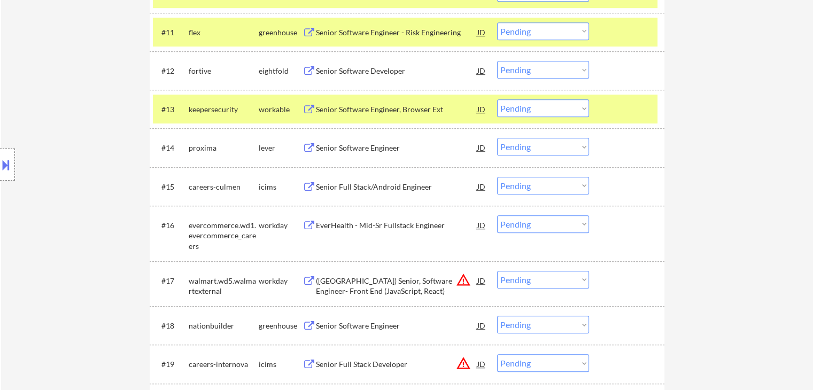 Image resolution: width=813 pixels, height=390 pixels. I want to click on div: #17, so click(171, 281).